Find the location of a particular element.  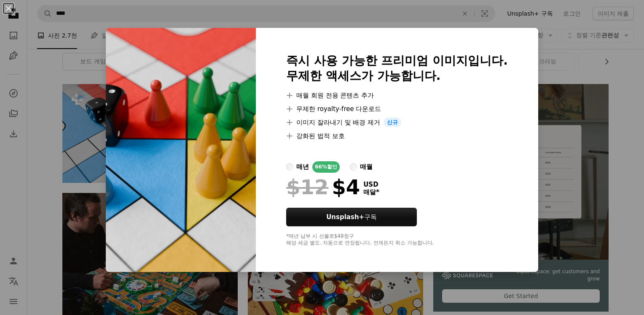

img: premium_photo-1718879381673-32a65784d27c is located at coordinates (181, 150).